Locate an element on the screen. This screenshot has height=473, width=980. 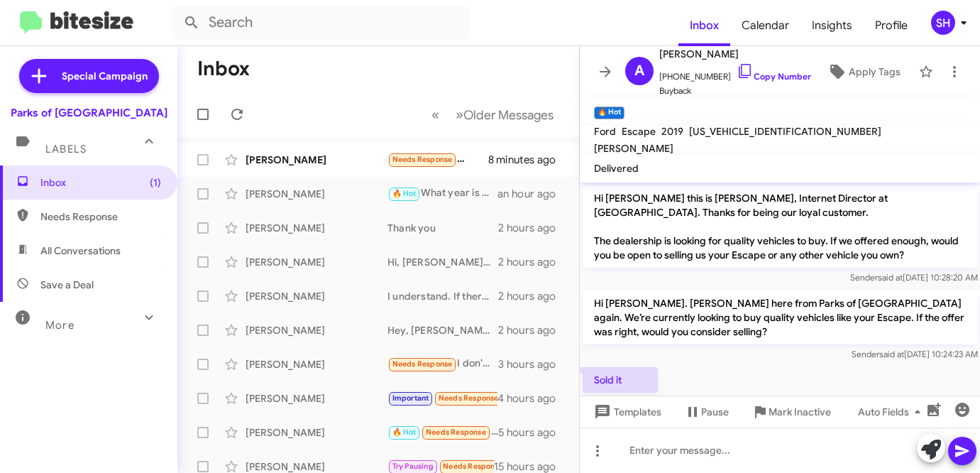
button: Mark Inactive is located at coordinates (791, 412).